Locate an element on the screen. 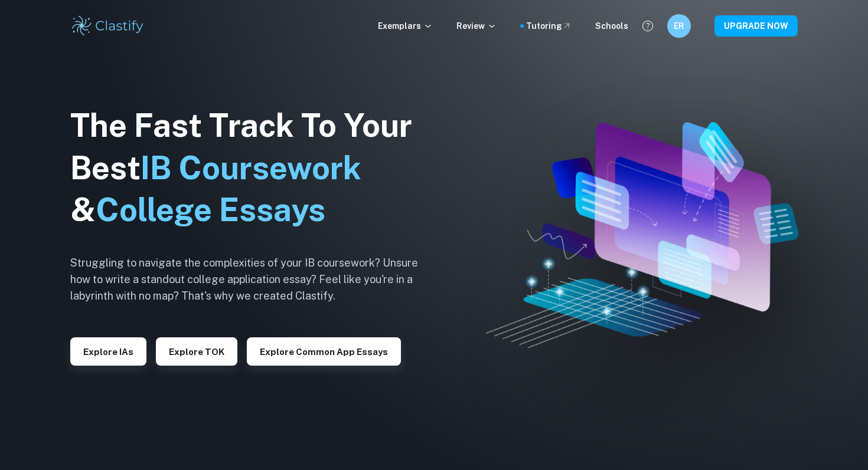  h6: ER is located at coordinates (679, 26).